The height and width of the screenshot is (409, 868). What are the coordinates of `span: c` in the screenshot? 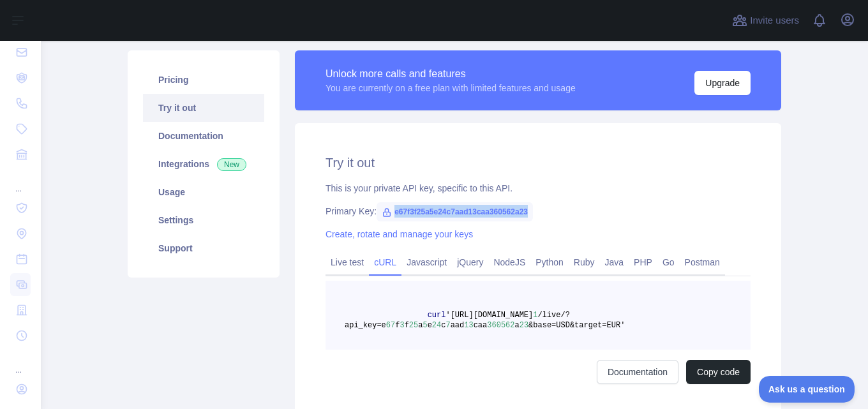 It's located at (443, 326).